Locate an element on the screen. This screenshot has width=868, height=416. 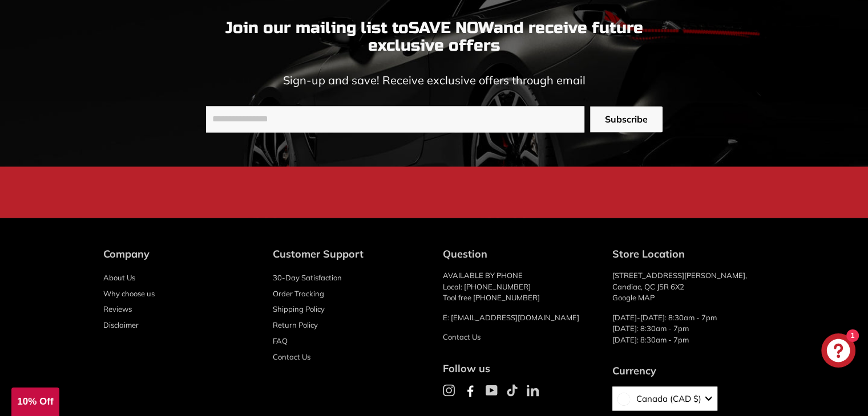
a: Disclaimer is located at coordinates (121, 326).